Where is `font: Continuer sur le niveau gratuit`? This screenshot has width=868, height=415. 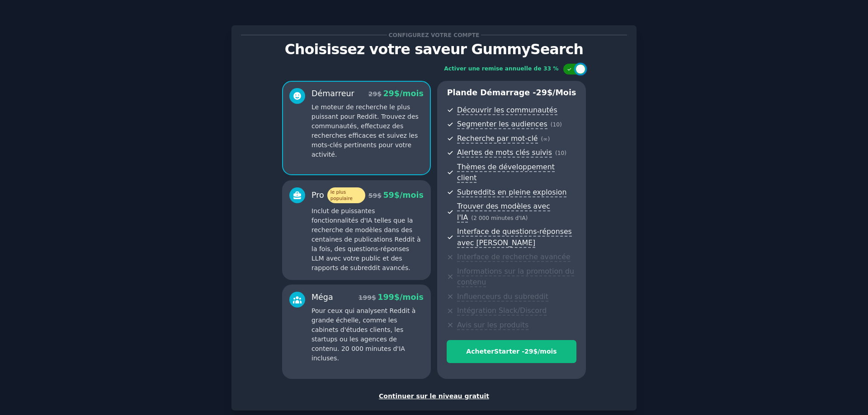 font: Continuer sur le niveau gratuit is located at coordinates (434, 397).